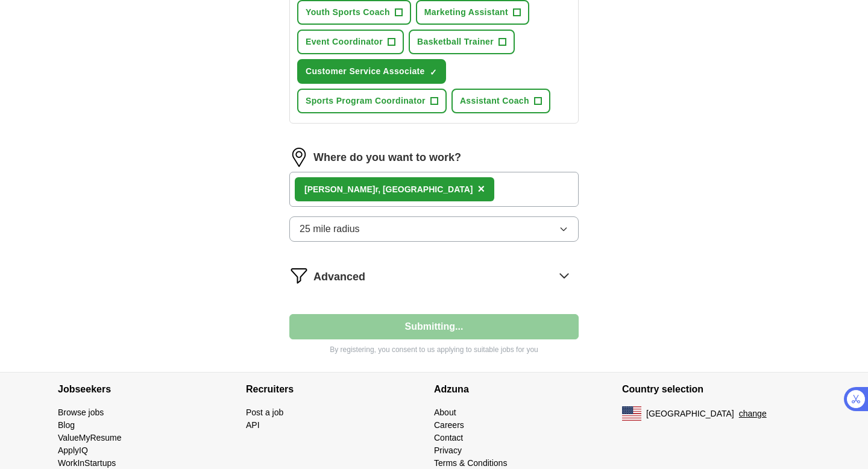  What do you see at coordinates (87, 463) in the screenshot?
I see `a: WorkInStartups` at bounding box center [87, 463].